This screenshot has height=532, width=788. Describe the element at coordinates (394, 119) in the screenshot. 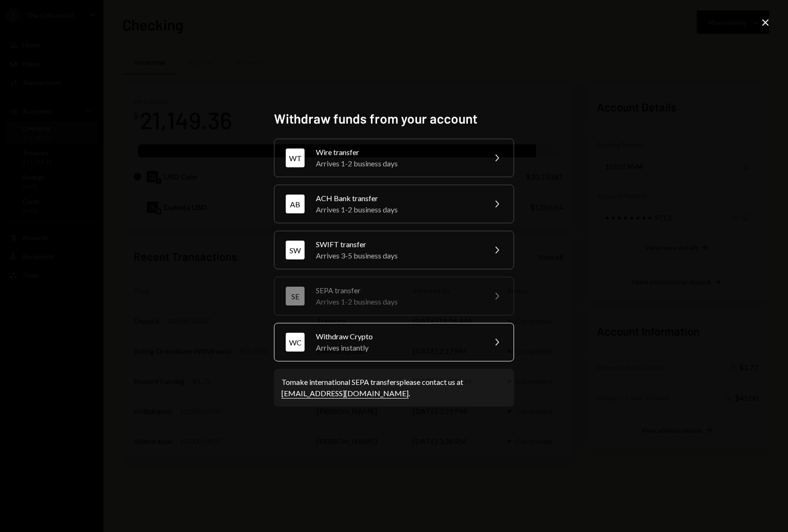

I see `h2: Withdraw funds from your account` at that location.